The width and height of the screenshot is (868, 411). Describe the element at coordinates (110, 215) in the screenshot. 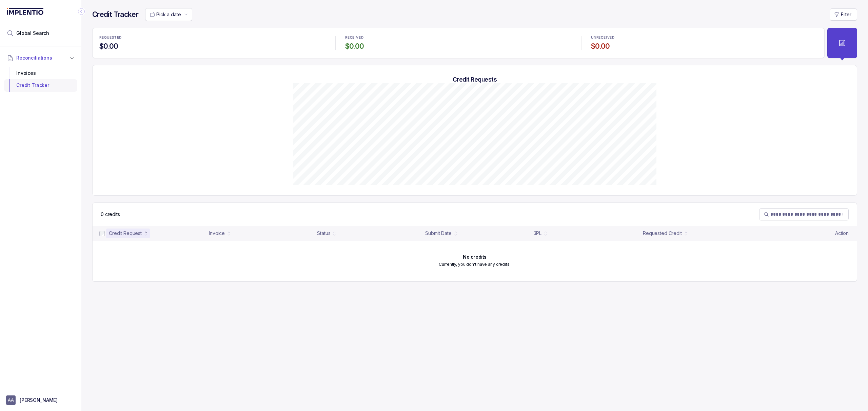

I see `p: 0 credits` at that location.